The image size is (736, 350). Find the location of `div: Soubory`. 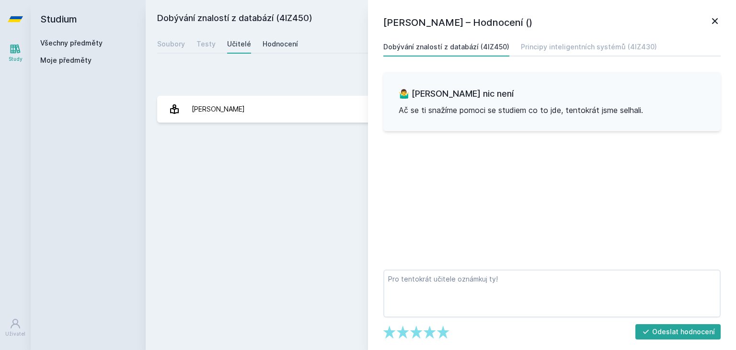

div: Soubory is located at coordinates (171, 44).